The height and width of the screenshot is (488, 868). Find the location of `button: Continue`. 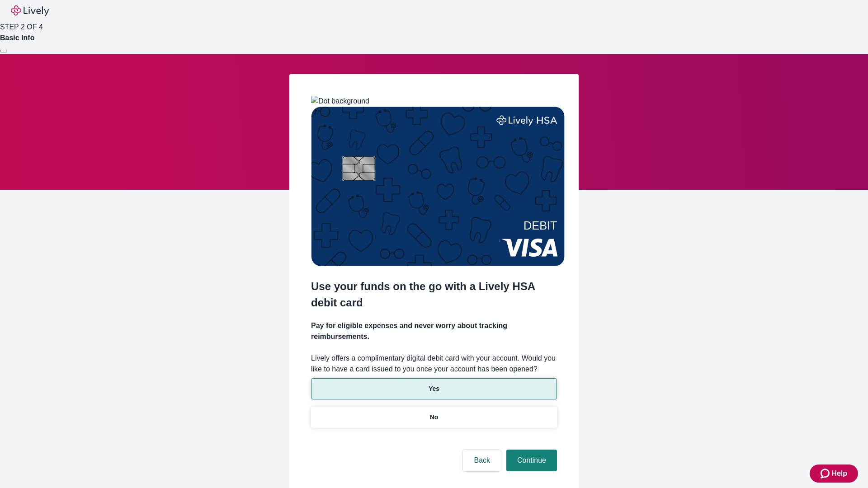

button: Continue is located at coordinates (532, 460).